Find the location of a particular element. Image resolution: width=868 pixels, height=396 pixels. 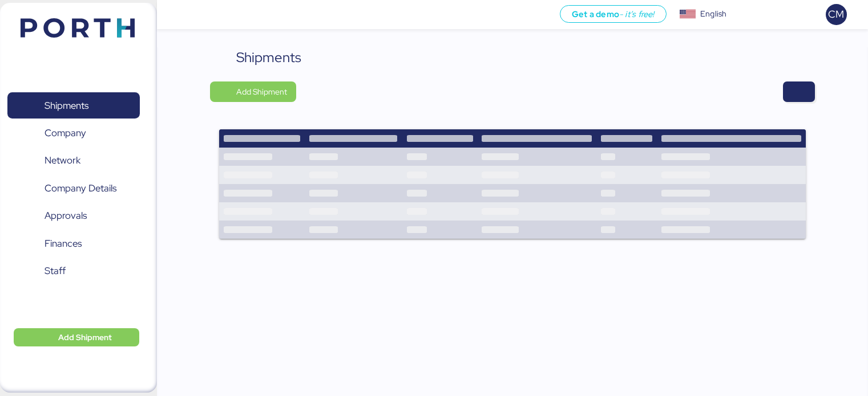

a: Network is located at coordinates (73, 161).